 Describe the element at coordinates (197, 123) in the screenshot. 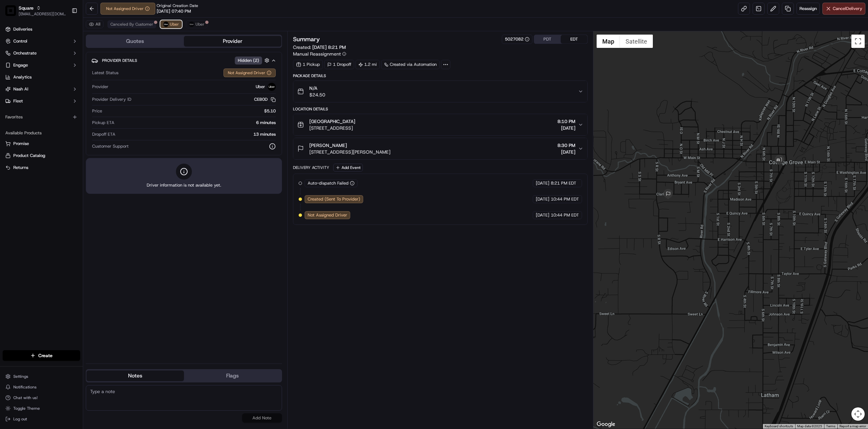

I see `div: 6 minutes` at that location.